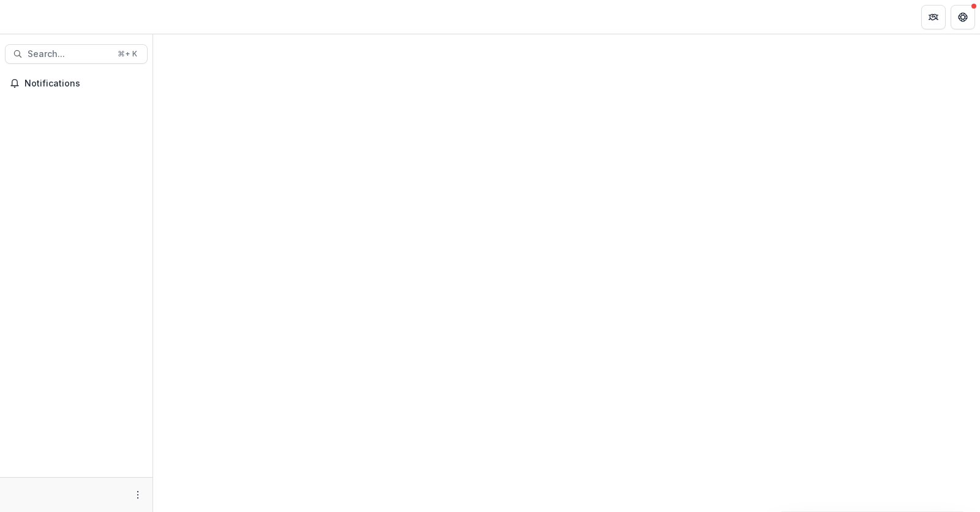 This screenshot has width=980, height=512. What do you see at coordinates (127, 54) in the screenshot?
I see `div: ⌘ + K` at bounding box center [127, 54].